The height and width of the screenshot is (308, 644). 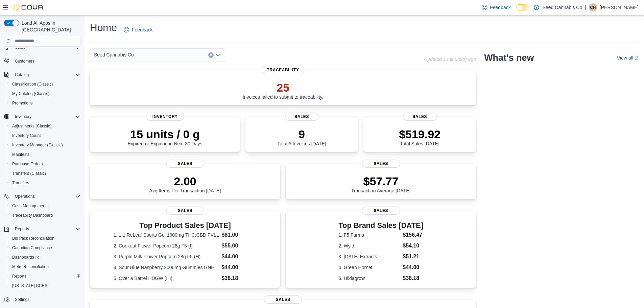 What do you see at coordinates (20, 154) in the screenshot?
I see `a: Manifests` at bounding box center [20, 154].